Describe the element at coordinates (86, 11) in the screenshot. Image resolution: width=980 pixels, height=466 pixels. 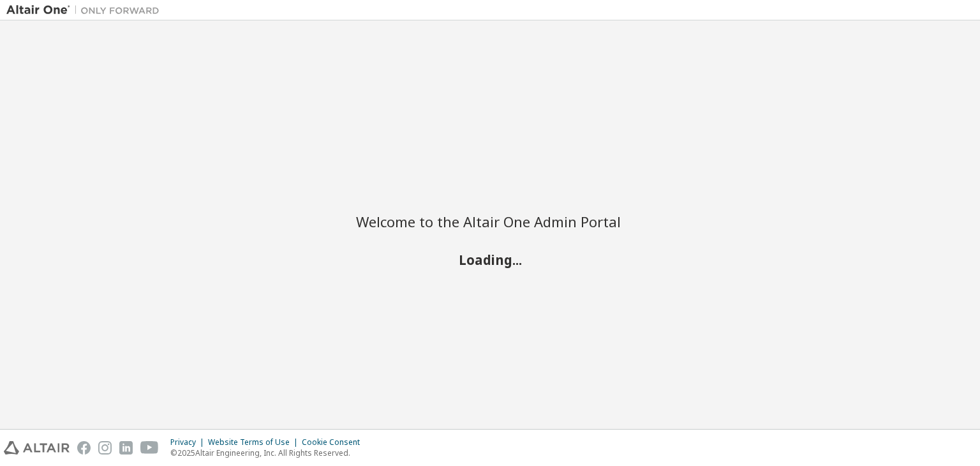
I see `img: Altair One` at that location.